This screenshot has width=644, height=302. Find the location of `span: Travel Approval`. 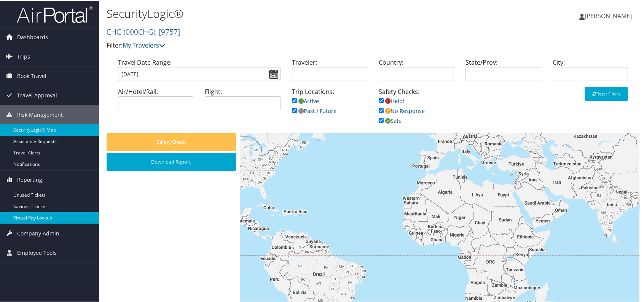

span: Travel Approval is located at coordinates (37, 95).